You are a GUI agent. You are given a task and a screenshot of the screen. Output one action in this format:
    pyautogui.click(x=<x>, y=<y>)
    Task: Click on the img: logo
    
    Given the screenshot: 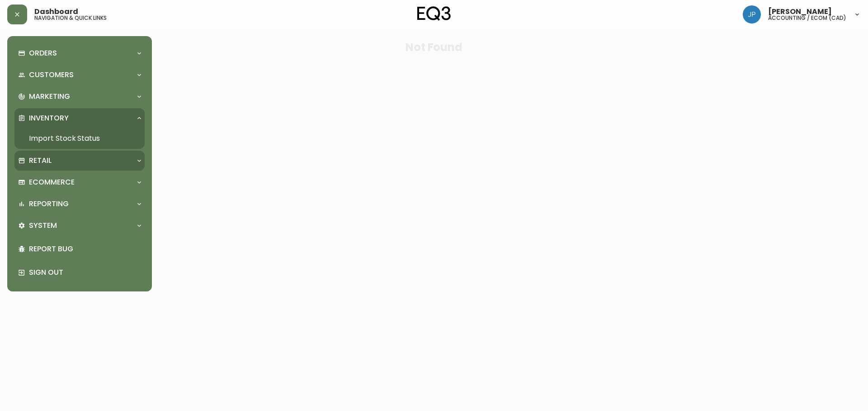 What is the action you would take?
    pyautogui.click(x=434, y=13)
    